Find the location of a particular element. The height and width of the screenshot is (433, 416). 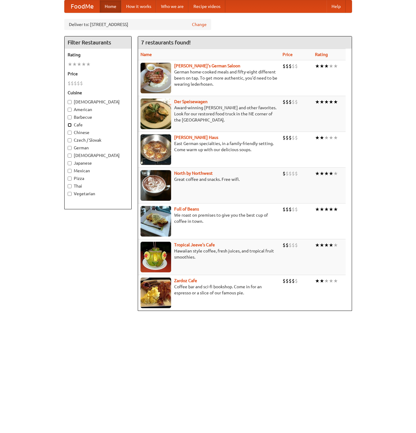

a: Tropical Jeeve's Cafe is located at coordinates (194, 245).